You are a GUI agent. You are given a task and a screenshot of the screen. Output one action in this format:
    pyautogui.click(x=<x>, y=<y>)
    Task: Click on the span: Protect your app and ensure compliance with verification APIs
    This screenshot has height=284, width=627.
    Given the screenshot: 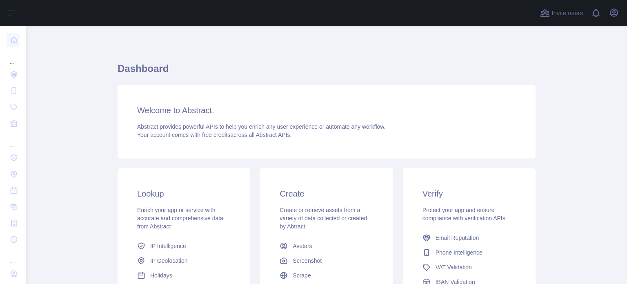 What is the action you would take?
    pyautogui.click(x=464, y=214)
    